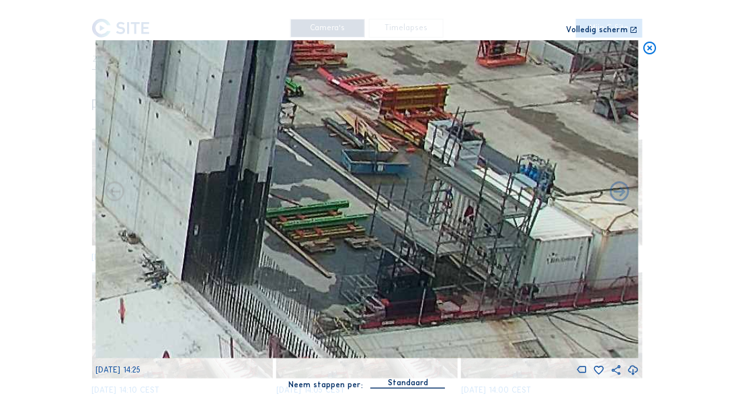  I want to click on i: Forward, so click(114, 193).